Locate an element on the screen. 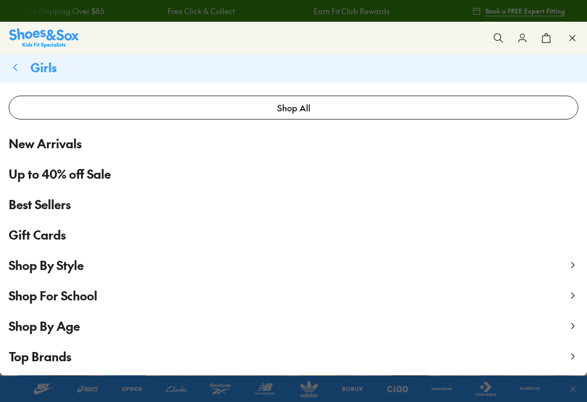 The width and height of the screenshot is (587, 402). a: Free Shipping Over $85 is located at coordinates (62, 11).